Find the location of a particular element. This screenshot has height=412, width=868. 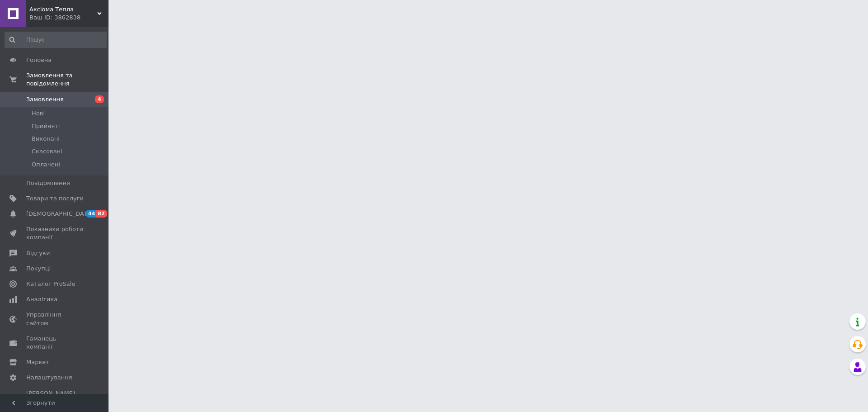

span: Відгуки is located at coordinates (38, 253).